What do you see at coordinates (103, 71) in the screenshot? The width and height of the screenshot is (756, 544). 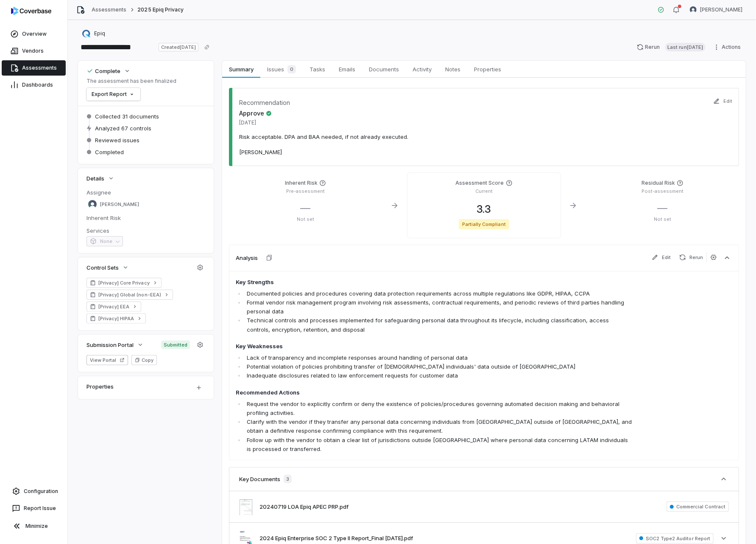 I see `div: Complete` at bounding box center [103, 71].